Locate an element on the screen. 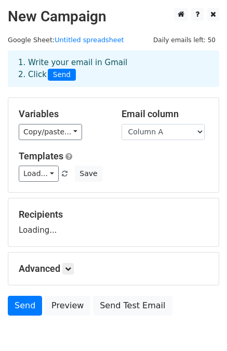 The height and width of the screenshot is (351, 227). h2: New Campaign is located at coordinates (113, 17).